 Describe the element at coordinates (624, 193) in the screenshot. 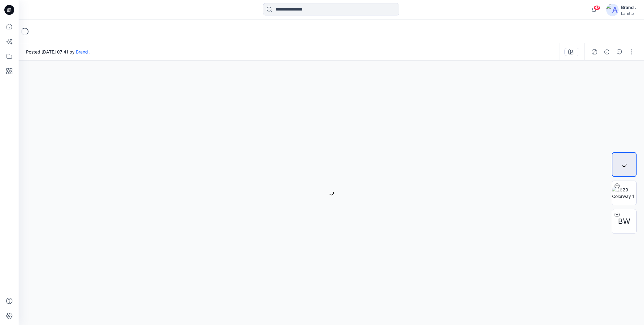

I see `img: 2829 Colorway 1` at that location.